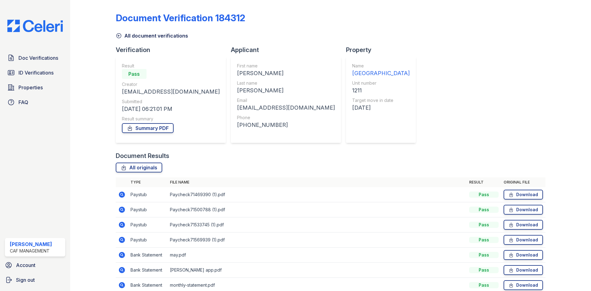  I want to click on img: CE_Logo_Blue-a8612792a0a2168367f1c8372b55b34899dd931a85d93a1a3d3e32e68fde9ad4.png, so click(35, 26).